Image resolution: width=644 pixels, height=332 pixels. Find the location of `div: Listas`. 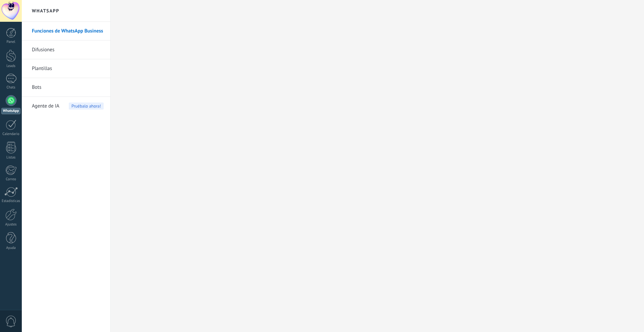

div: Listas is located at coordinates (11, 158).